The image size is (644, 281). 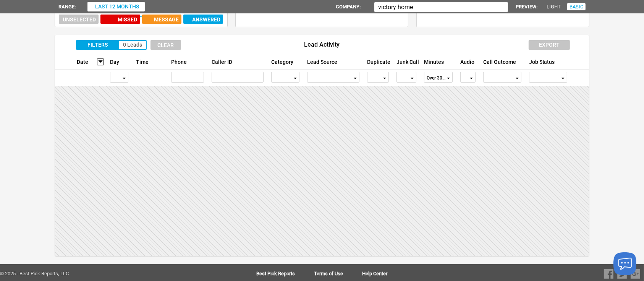 What do you see at coordinates (111, 45) in the screenshot?
I see `div: filters` at bounding box center [111, 45].